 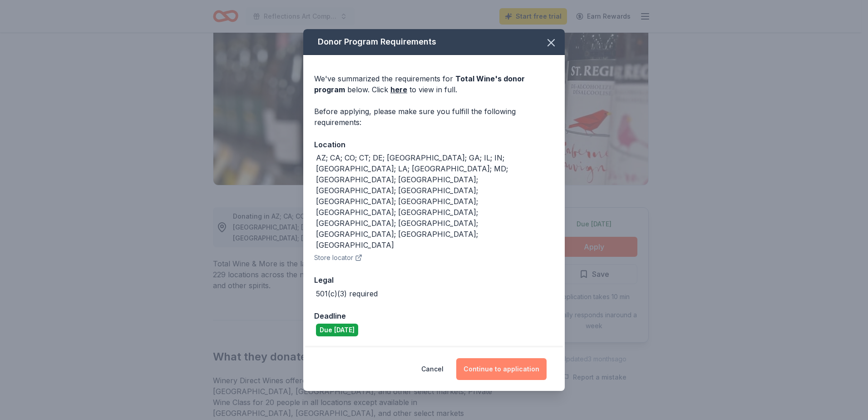 I want to click on button: Store locator, so click(x=338, y=258).